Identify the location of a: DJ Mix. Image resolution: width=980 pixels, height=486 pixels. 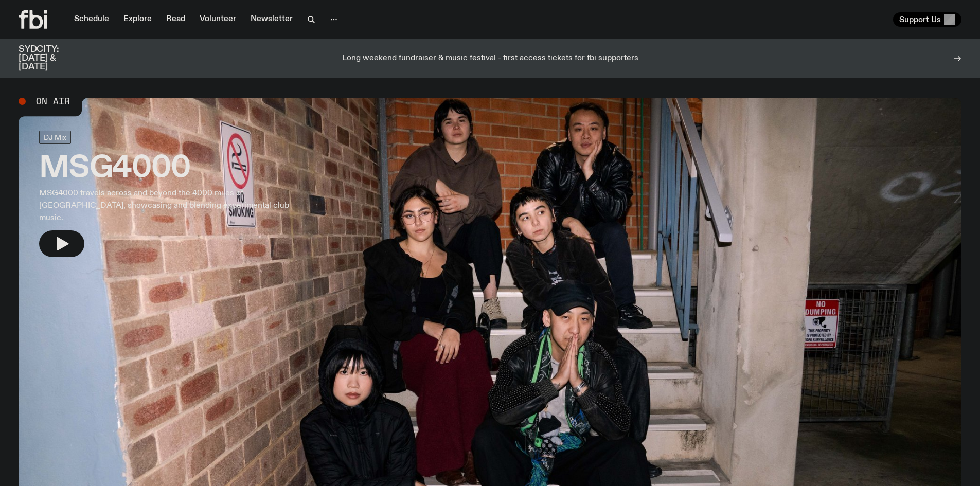
(55, 138).